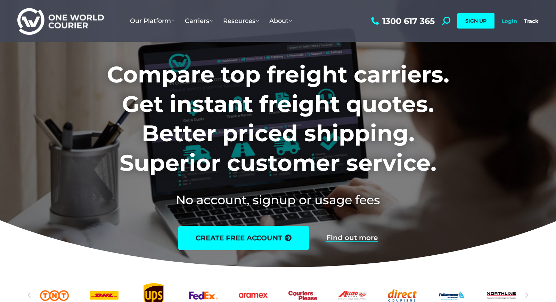 The width and height of the screenshot is (556, 302). I want to click on span: SIGN UP, so click(476, 21).